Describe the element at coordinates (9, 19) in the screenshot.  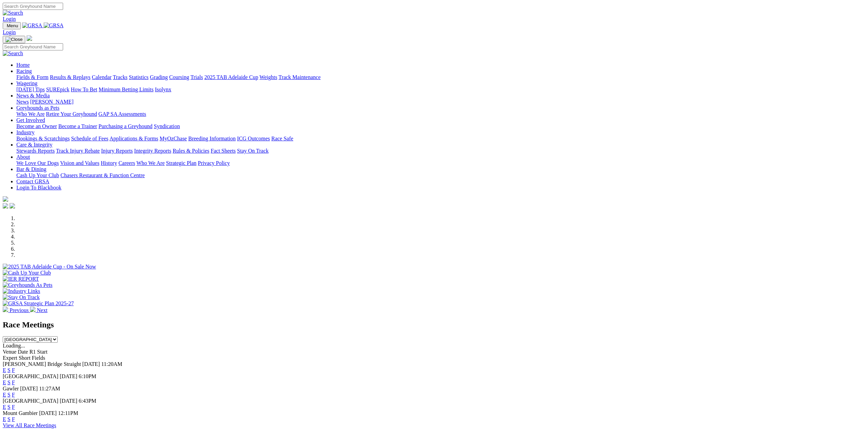
I see `a: Login` at that location.